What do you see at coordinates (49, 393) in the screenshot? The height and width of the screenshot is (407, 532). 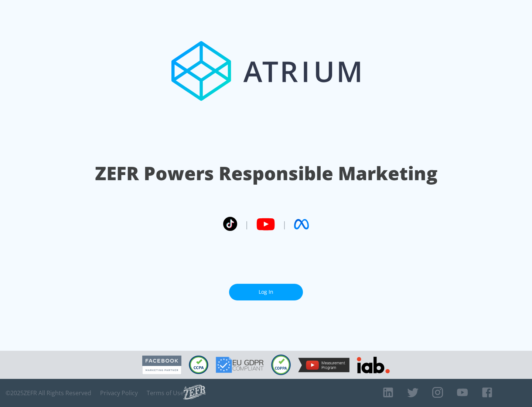 I see `span: © 2025 ZEFR All Rights Reserved` at bounding box center [49, 393].